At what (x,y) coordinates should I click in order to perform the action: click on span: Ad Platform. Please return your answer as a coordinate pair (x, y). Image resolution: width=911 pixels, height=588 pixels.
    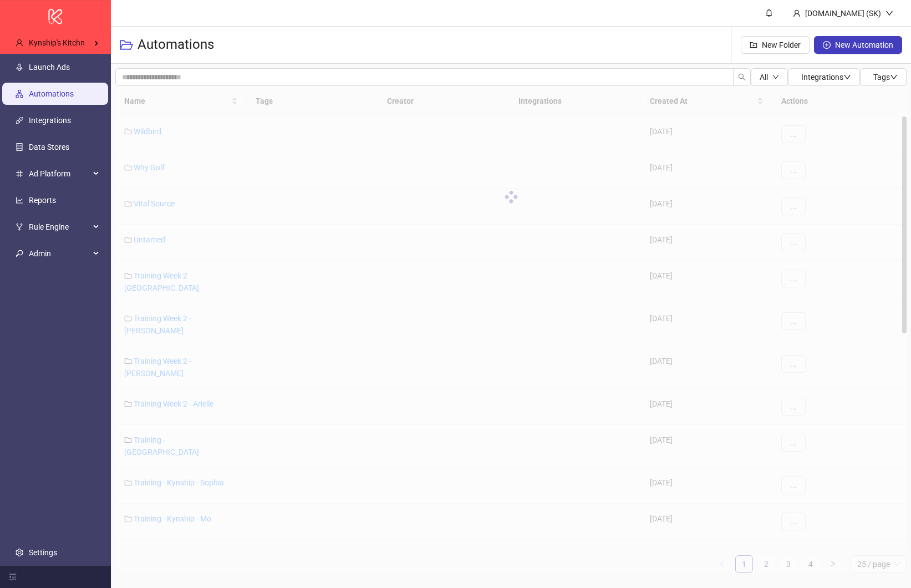
    Looking at the image, I should click on (59, 175).